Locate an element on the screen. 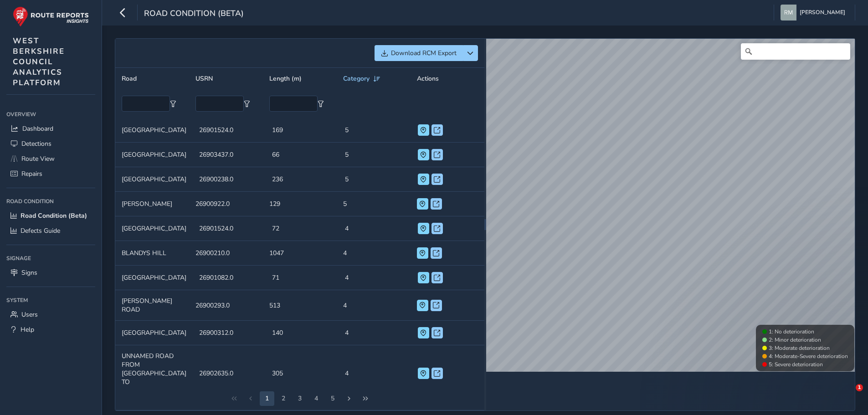  td: 129 is located at coordinates (300, 204).